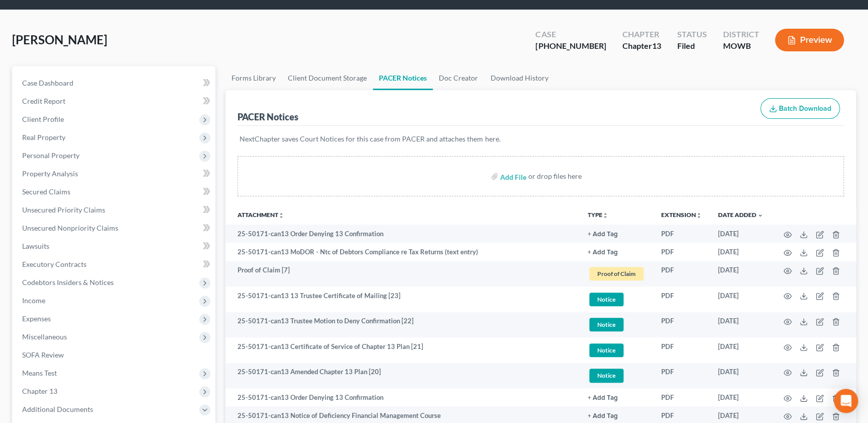 Image resolution: width=868 pixels, height=423 pixels. I want to click on span: Codebtors Insiders & Notices, so click(68, 282).